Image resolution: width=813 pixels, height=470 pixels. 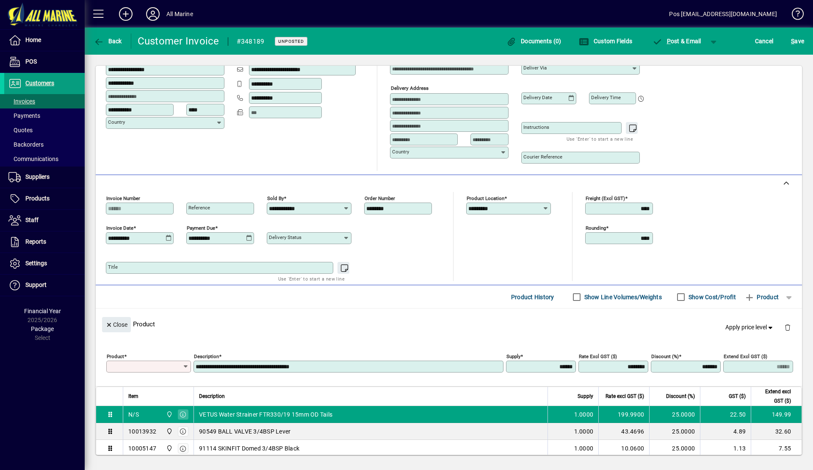 What do you see at coordinates (26, 144) in the screenshot?
I see `span: Backorders` at bounding box center [26, 144].